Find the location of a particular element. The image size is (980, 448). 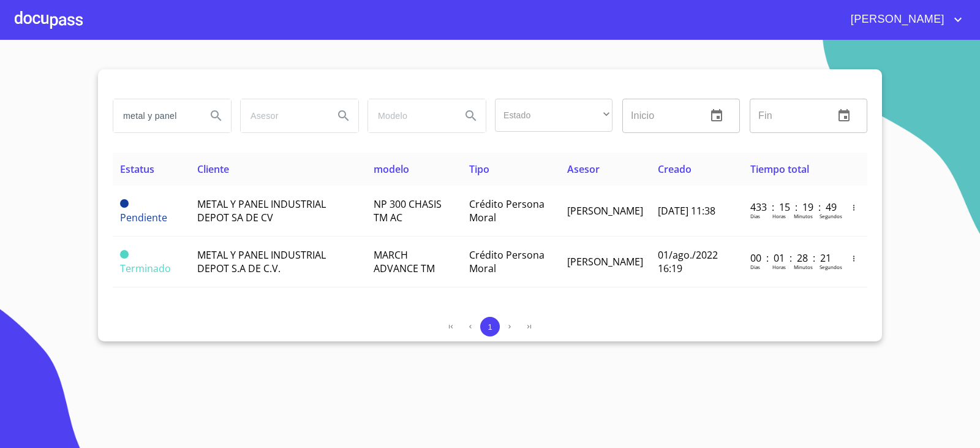

p: 433 : 15 : 19 : 49 is located at coordinates (792, 207).